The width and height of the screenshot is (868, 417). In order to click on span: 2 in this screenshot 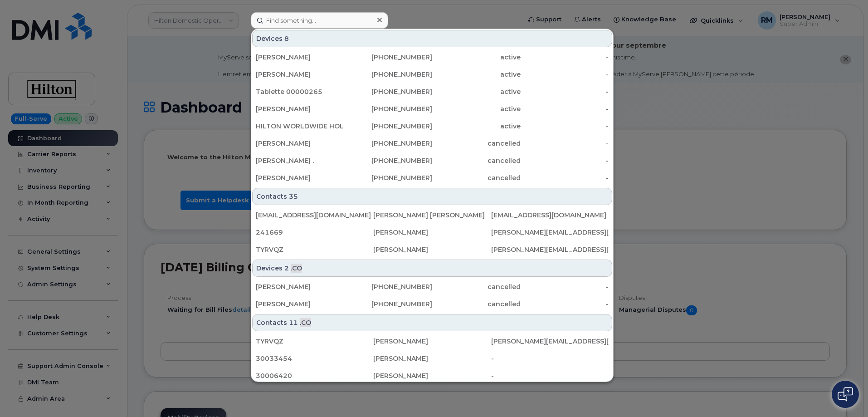, I will do `click(287, 268)`.